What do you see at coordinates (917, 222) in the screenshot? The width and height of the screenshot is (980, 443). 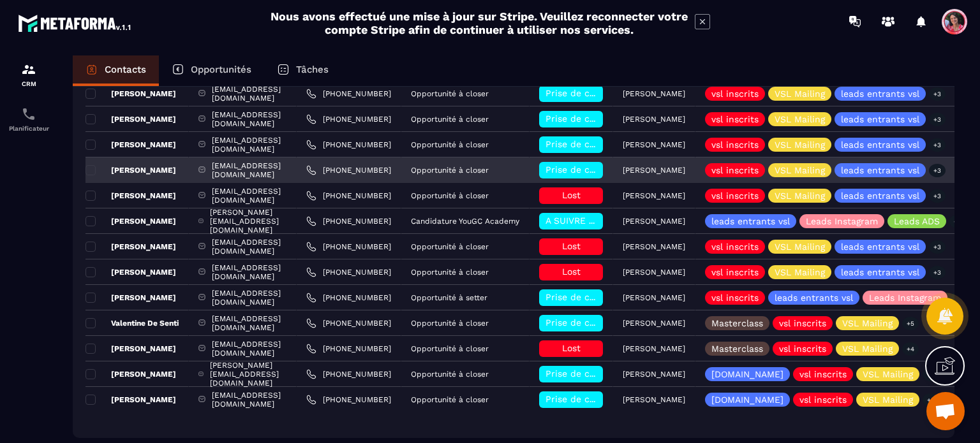 I see `p: Leads ADS` at bounding box center [917, 222].